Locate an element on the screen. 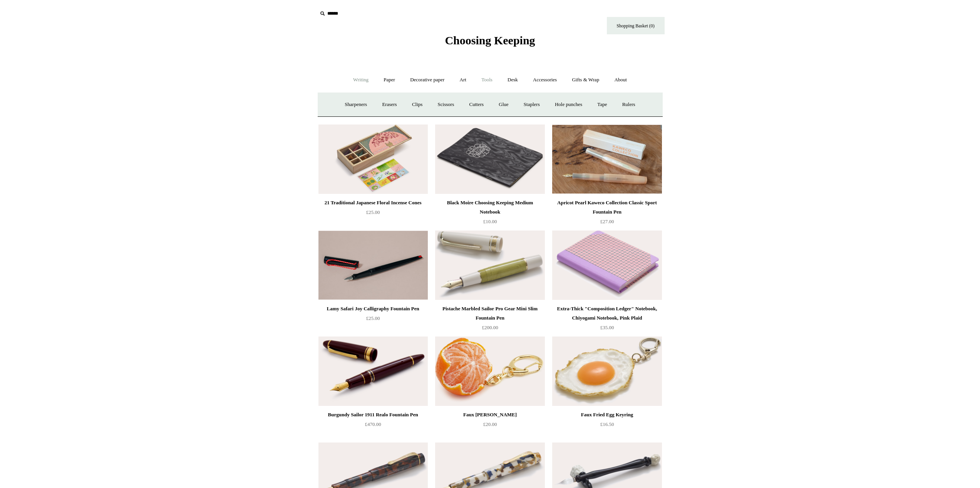 Image resolution: width=980 pixels, height=488 pixels. a: Faux Fried Egg Keyring Faux Fried Egg Keyring is located at coordinates (606, 371).